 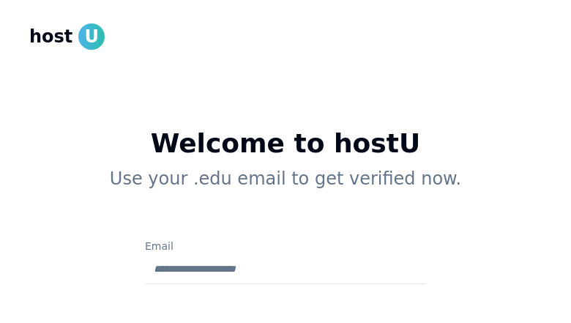 I want to click on label: Email, so click(x=159, y=246).